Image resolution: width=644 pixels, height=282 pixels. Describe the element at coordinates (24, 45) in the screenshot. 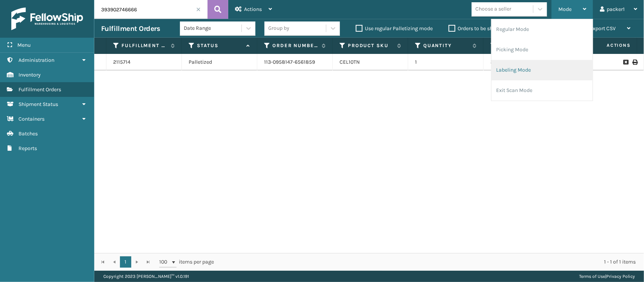

I see `span: Menu` at that location.